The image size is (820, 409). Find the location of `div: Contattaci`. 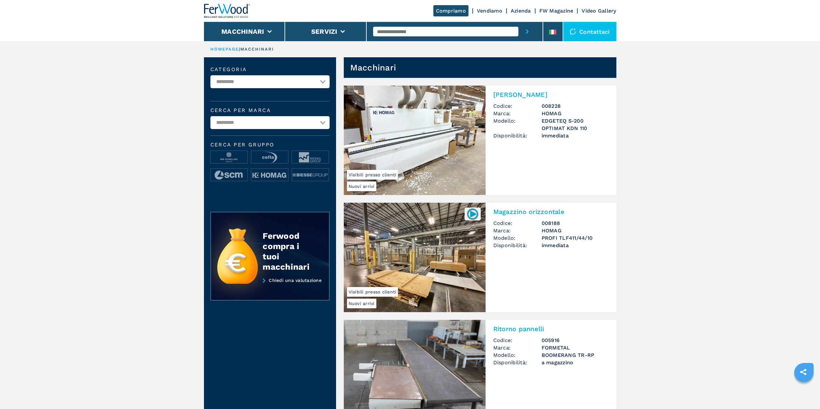

div: Contattaci is located at coordinates (589, 32).